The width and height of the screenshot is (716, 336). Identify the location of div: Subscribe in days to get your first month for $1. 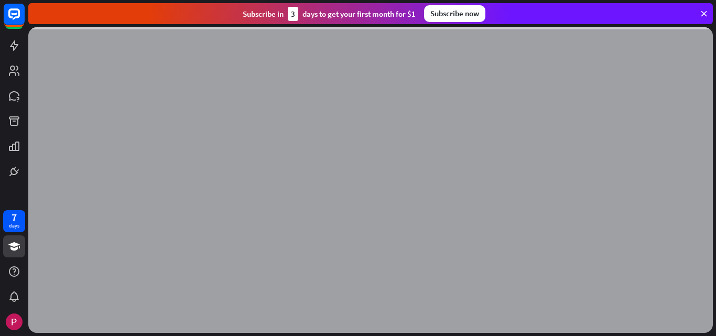
(329, 14).